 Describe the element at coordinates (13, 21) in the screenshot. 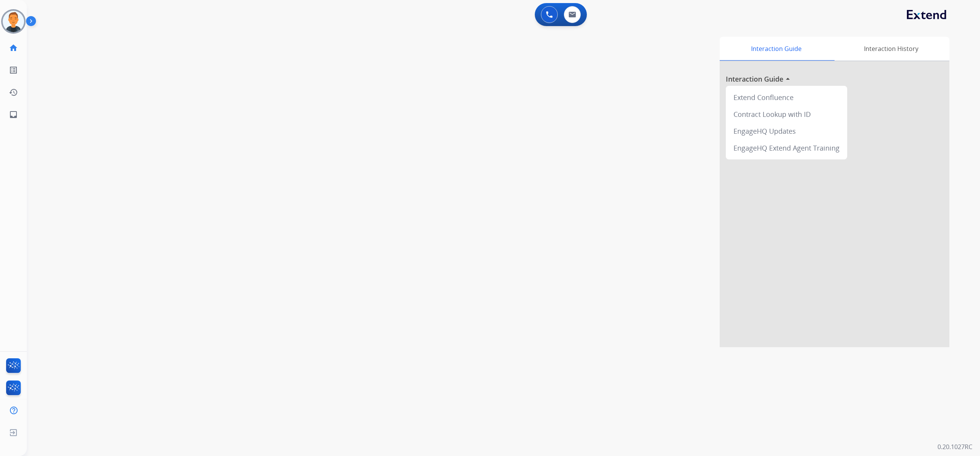

I see `img: avatar` at that location.